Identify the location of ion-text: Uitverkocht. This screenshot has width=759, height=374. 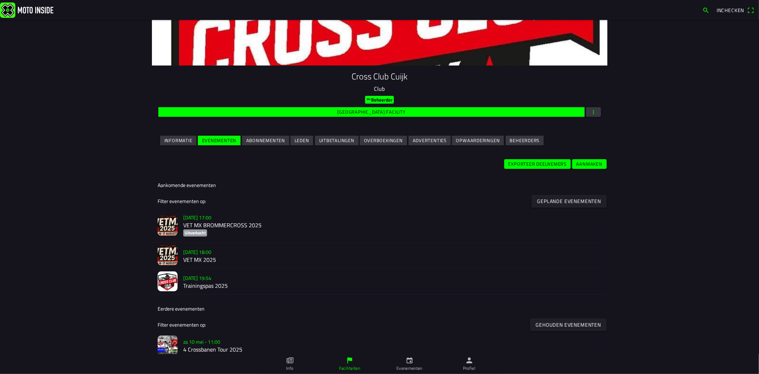
(195, 233).